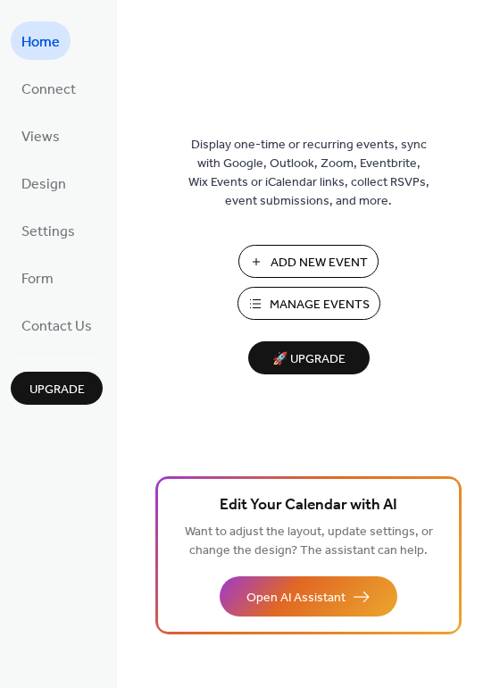 Image resolution: width=500 pixels, height=688 pixels. Describe the element at coordinates (309, 542) in the screenshot. I see `span: Want to adjust the layout, update settings, or change the design? The assistant can help.` at that location.